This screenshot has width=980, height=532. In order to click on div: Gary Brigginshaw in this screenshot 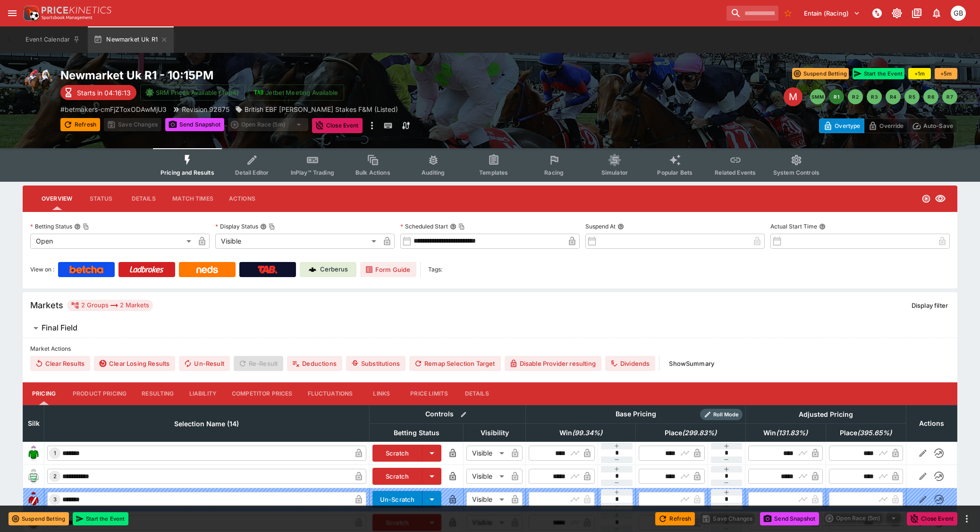, I will do `click(958, 13)`.